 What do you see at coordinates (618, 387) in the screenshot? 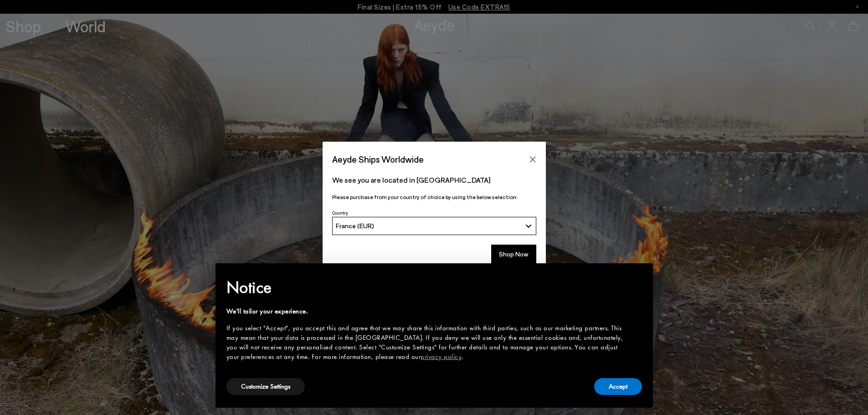
I see `button: Accept` at bounding box center [618, 387].